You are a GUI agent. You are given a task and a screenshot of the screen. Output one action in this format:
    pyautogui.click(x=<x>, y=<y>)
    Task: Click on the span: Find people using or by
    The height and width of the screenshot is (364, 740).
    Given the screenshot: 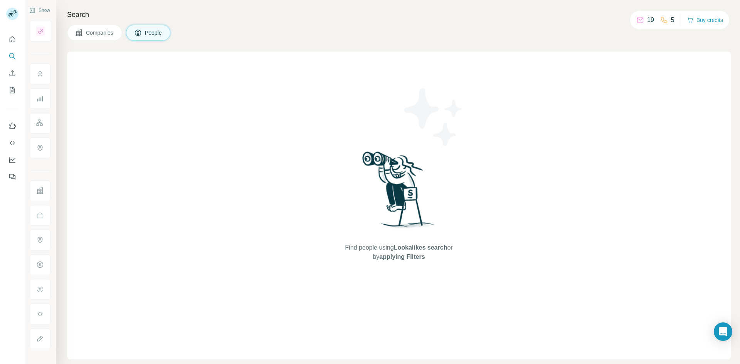 What is the action you would take?
    pyautogui.click(x=399, y=252)
    